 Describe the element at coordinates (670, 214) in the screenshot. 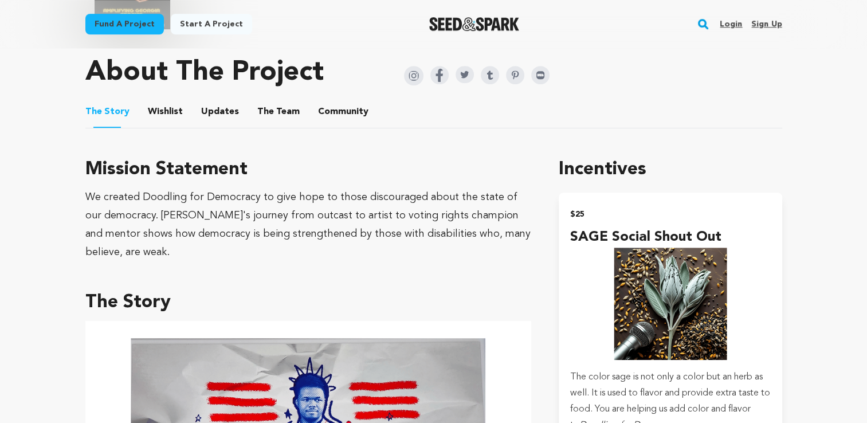

I see `h2: $25` at that location.